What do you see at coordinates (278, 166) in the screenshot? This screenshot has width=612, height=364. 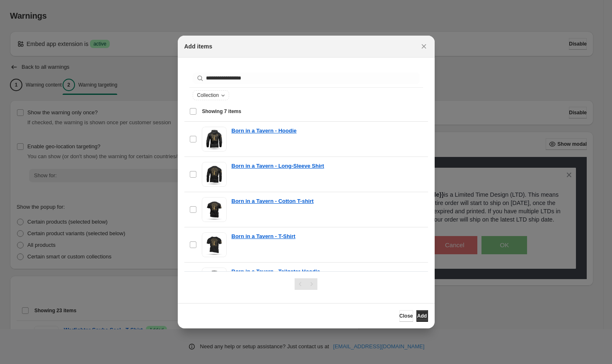 I see `p: Born in a Tavern - Long-Sleeve Shirt` at bounding box center [278, 166].